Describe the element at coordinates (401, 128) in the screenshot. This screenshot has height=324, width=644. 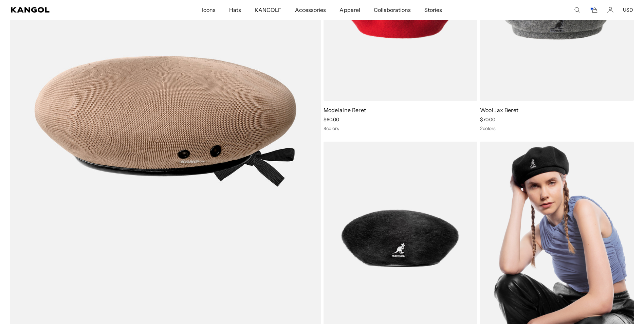
I see `div: 4 colors` at that location.